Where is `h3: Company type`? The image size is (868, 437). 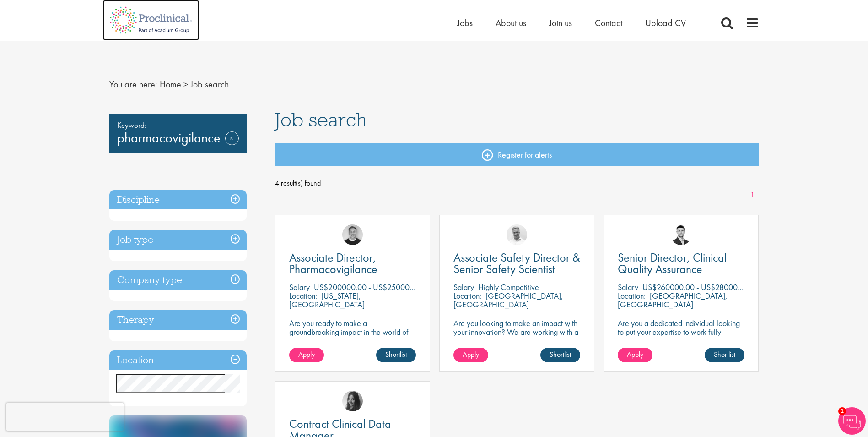
h3: Company type is located at coordinates (178, 280).